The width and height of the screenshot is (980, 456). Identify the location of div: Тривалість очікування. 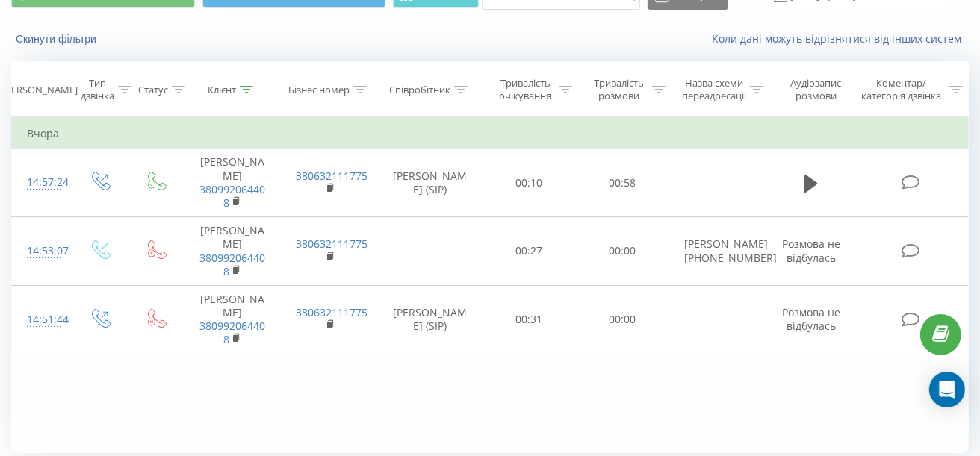
(525, 89).